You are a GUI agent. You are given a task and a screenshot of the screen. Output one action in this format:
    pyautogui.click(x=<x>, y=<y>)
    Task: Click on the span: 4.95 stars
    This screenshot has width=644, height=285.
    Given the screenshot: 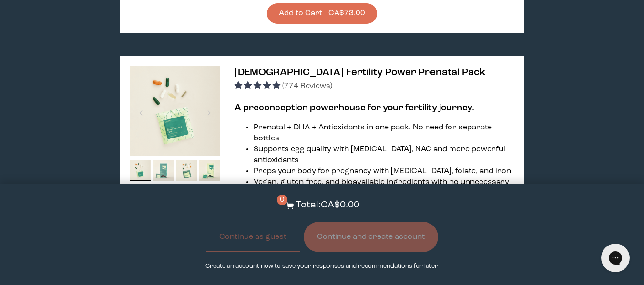 What is the action you would take?
    pyautogui.click(x=258, y=86)
    